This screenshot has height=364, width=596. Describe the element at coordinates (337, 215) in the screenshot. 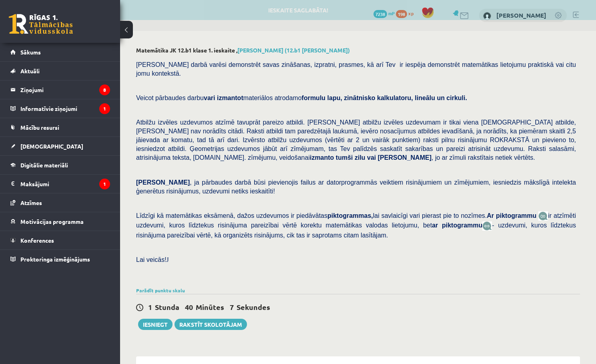

I see `span: Līdzīgi kā matemātikas eksāmenā, dažos uzdevumos ir piedāvātas lai savlaicīgi vari pierast pie to...` at that location.